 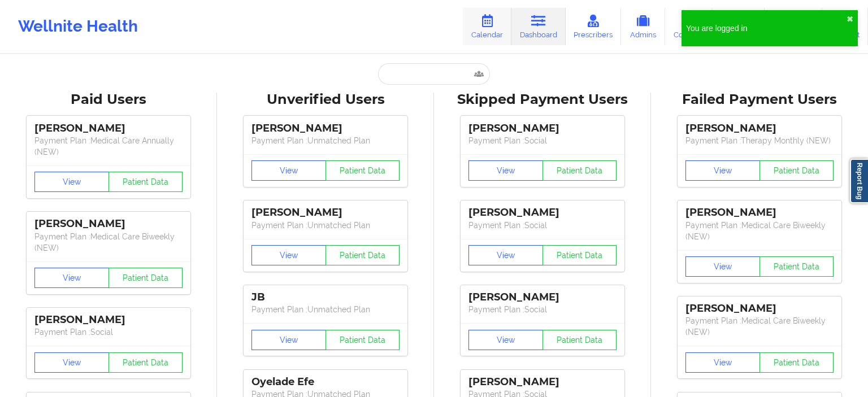 What do you see at coordinates (759, 100) in the screenshot?
I see `div: Failed Payment Users` at bounding box center [759, 100].